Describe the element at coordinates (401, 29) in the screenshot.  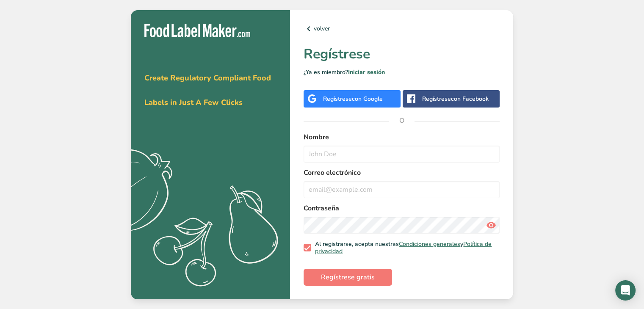
I see `a: volver` at that location.